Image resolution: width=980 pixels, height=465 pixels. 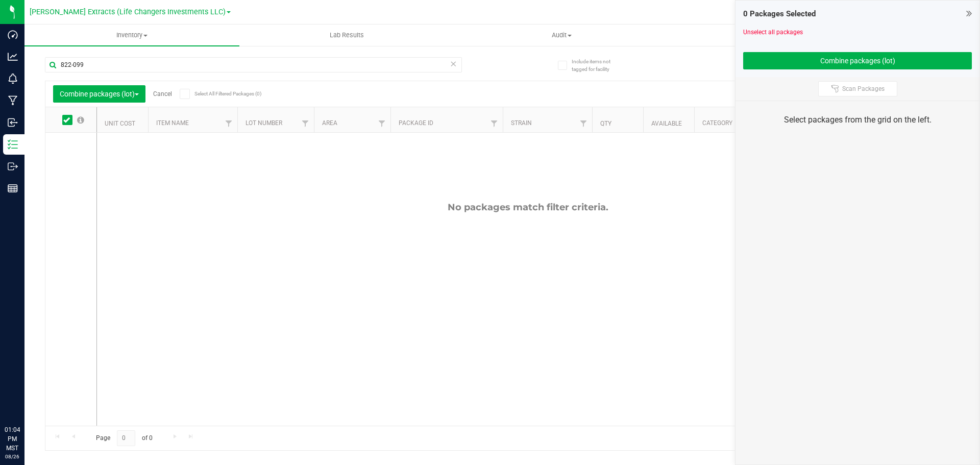 What do you see at coordinates (120, 124) in the screenshot?
I see `a: Unit Cost` at bounding box center [120, 124].